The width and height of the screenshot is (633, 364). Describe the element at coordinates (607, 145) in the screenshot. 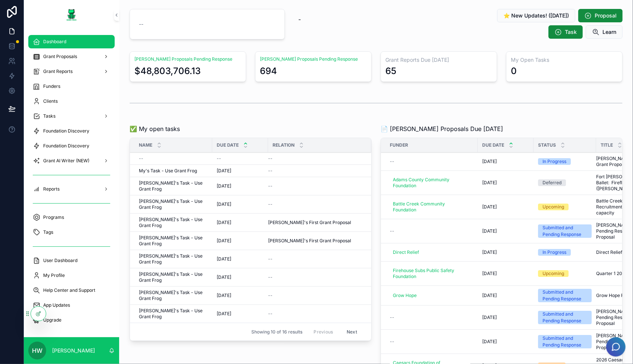

I see `span: Title` at that location.